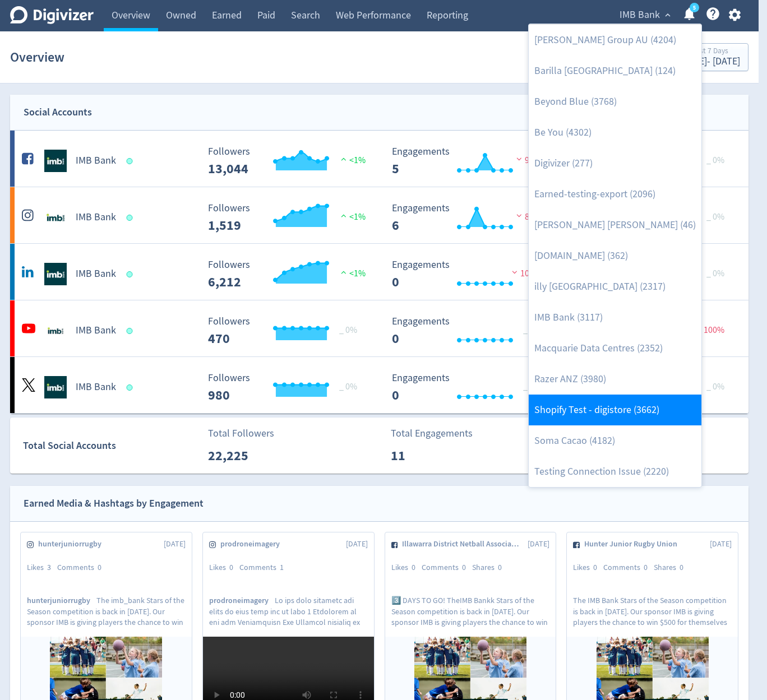  Describe the element at coordinates (615, 132) in the screenshot. I see `a: Be You (4302)` at that location.